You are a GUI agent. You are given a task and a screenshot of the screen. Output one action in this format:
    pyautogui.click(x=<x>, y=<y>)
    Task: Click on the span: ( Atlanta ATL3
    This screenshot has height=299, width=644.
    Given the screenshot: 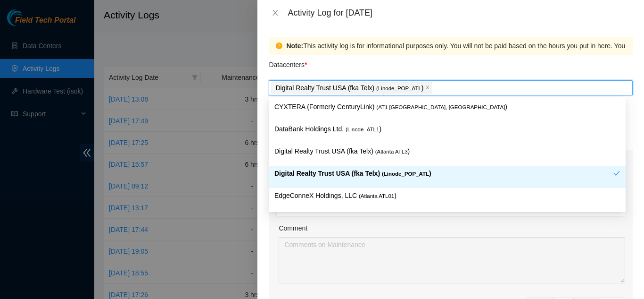 What is the action you would take?
    pyautogui.click(x=391, y=151)
    